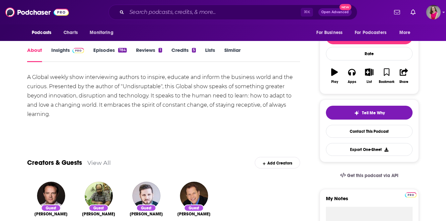 This screenshot has height=221, width=446. What do you see at coordinates (369, 113) in the screenshot?
I see `button: tell me why sparkleTell Me Why` at bounding box center [369, 113].